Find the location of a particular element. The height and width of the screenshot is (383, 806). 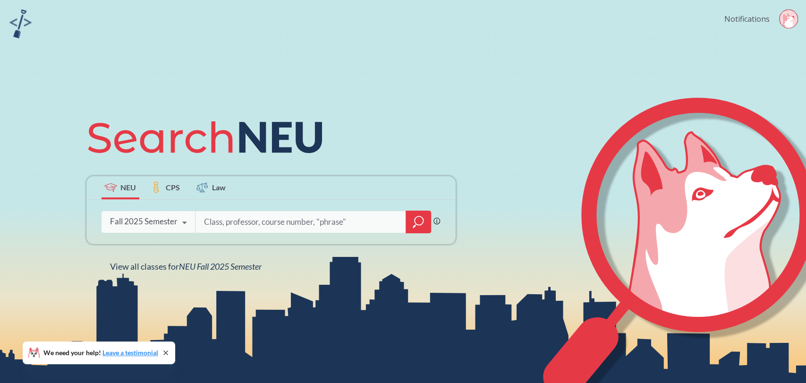

div: Fall 2025 Semester is located at coordinates (143, 221).